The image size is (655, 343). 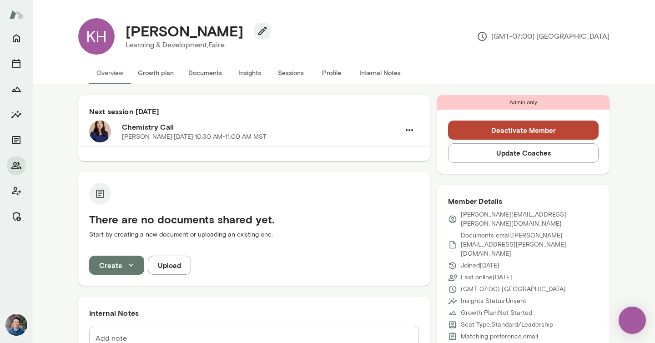 I want to click on h6: Member Details, so click(x=523, y=201).